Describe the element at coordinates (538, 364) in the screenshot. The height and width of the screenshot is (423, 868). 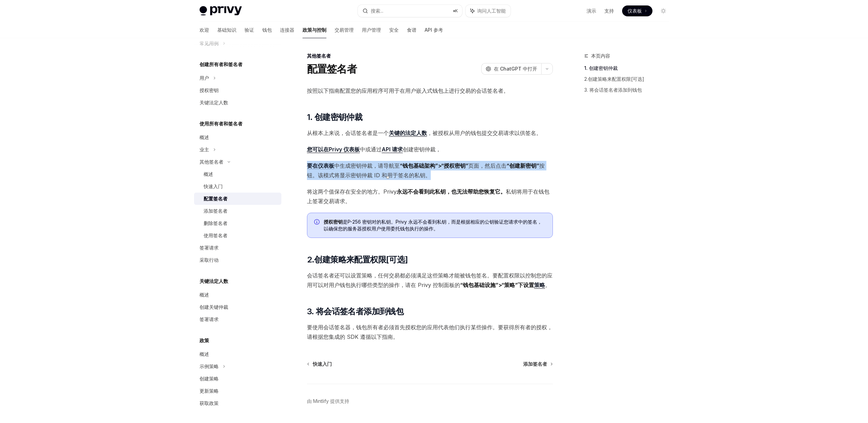
I see `a: 添加签名者` at that location.